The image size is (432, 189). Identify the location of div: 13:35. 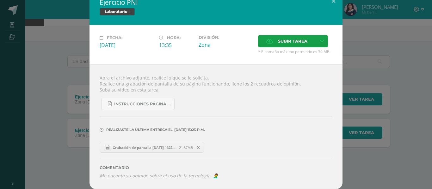
(176, 45).